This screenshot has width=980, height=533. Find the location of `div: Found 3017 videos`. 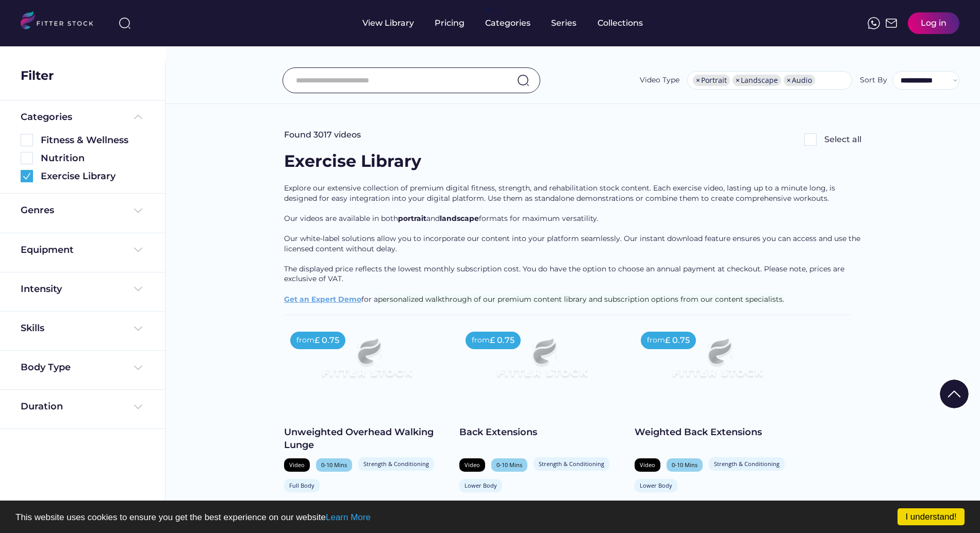

div: Found 3017 videos is located at coordinates (322, 135).